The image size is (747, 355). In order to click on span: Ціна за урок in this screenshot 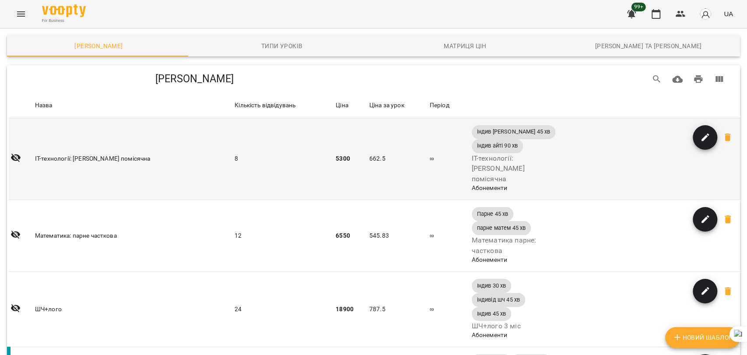, I will do `click(398, 105)`.